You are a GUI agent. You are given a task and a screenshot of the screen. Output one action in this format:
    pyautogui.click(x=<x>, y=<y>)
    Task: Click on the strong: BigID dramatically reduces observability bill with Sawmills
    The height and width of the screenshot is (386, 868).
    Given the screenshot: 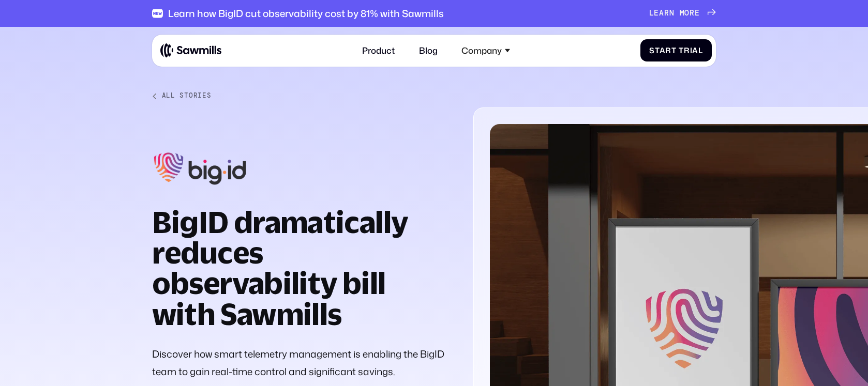 What is the action you would take?
    pyautogui.click(x=280, y=268)
    